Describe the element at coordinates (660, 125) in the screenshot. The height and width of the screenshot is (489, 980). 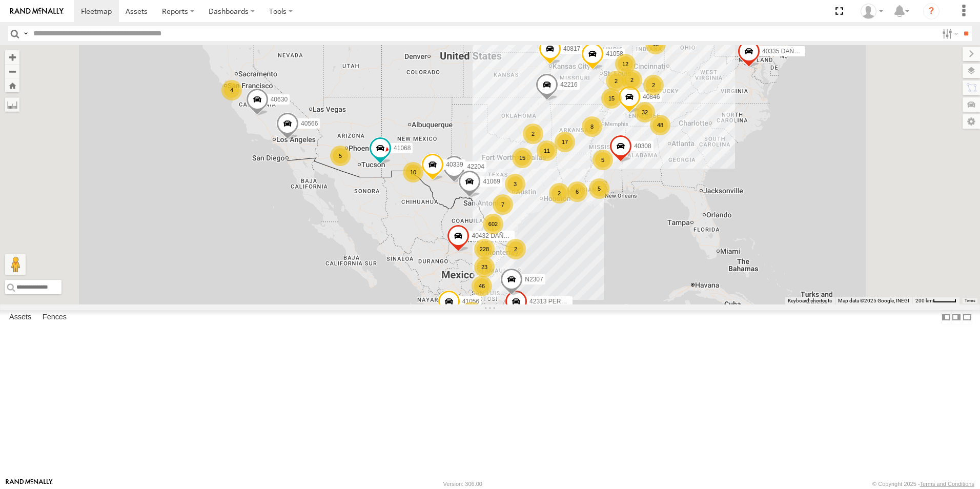
I see `div: 48` at that location.